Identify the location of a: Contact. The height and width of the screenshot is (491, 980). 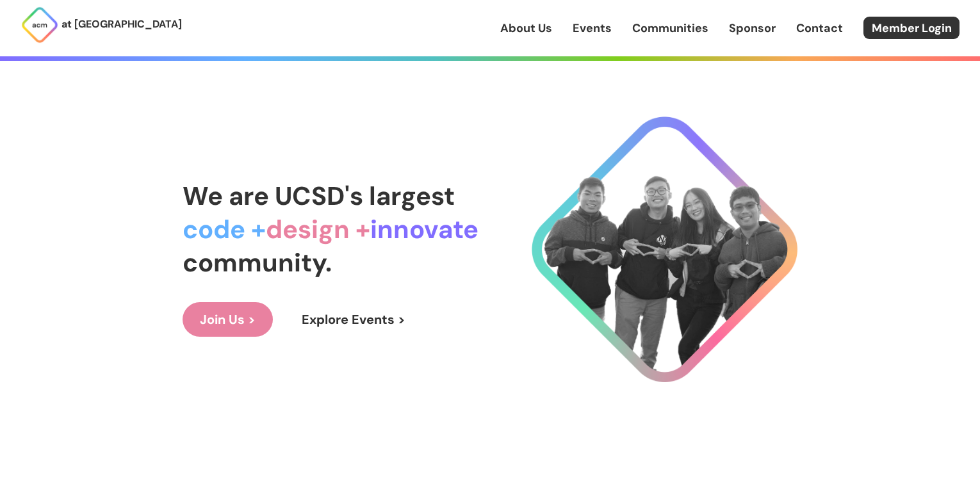
(819, 28).